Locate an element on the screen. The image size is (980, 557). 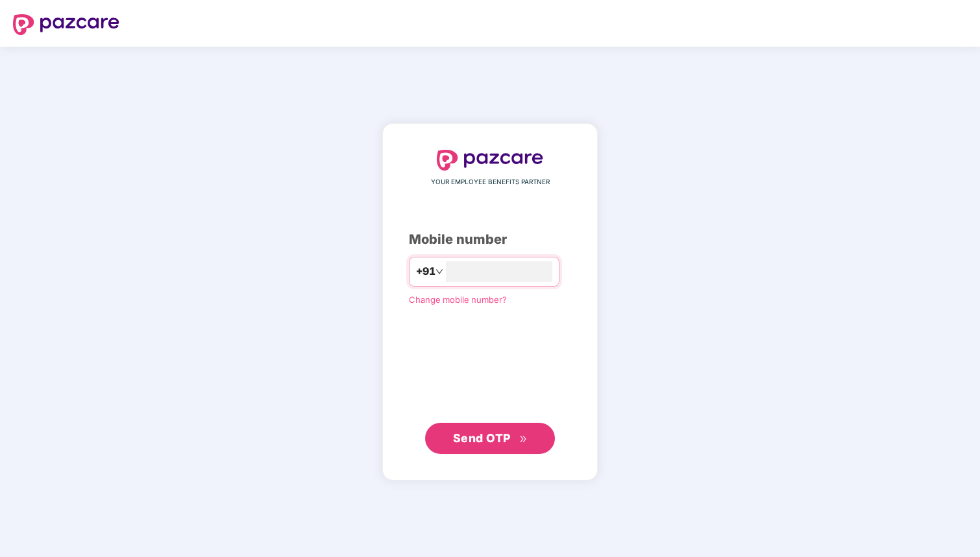
span: double-right is located at coordinates (523, 439).